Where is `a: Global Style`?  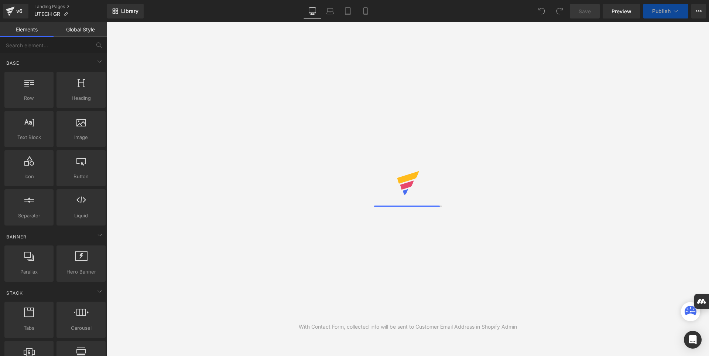
a: Global Style is located at coordinates (80, 30).